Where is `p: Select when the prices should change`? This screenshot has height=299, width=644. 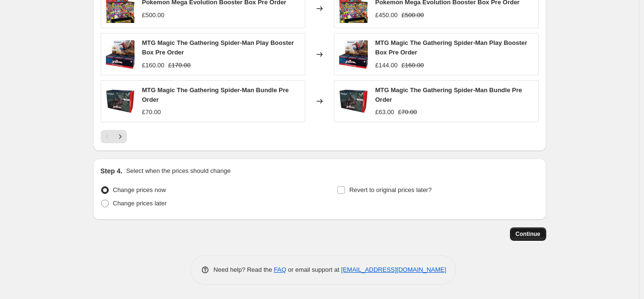
p: Select when the prices should change is located at coordinates (178, 171).